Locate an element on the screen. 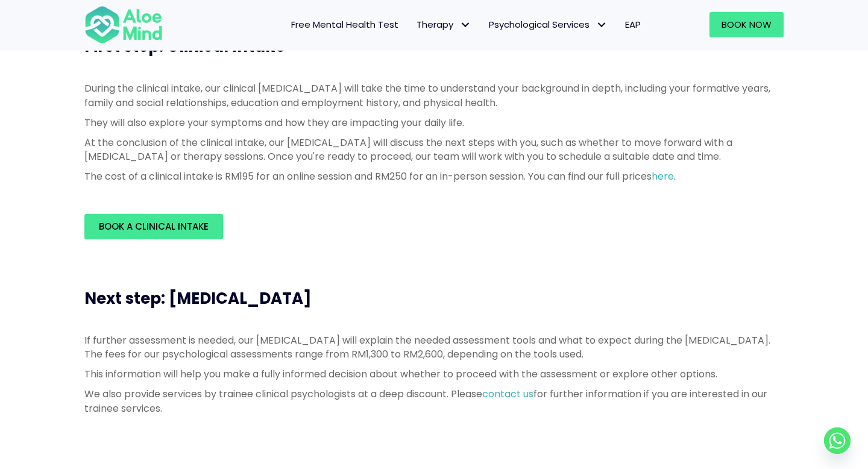  span: EAP is located at coordinates (633, 24).